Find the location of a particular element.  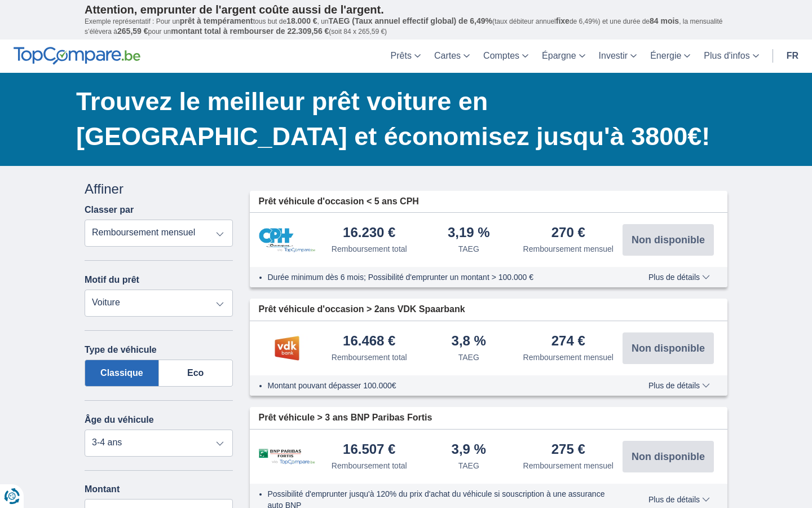

div: 16.468 € is located at coordinates (369, 341).